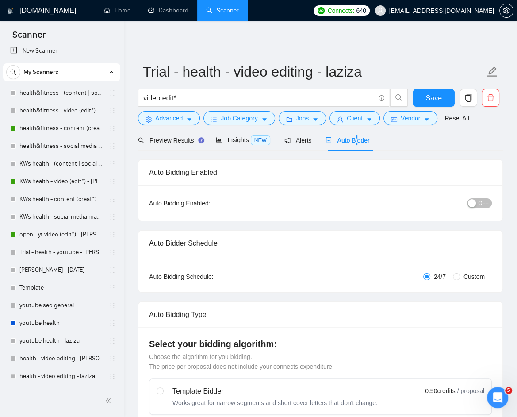 This screenshot has width=517, height=417. What do you see at coordinates (457, 118) in the screenshot?
I see `a: Reset All` at bounding box center [457, 118].